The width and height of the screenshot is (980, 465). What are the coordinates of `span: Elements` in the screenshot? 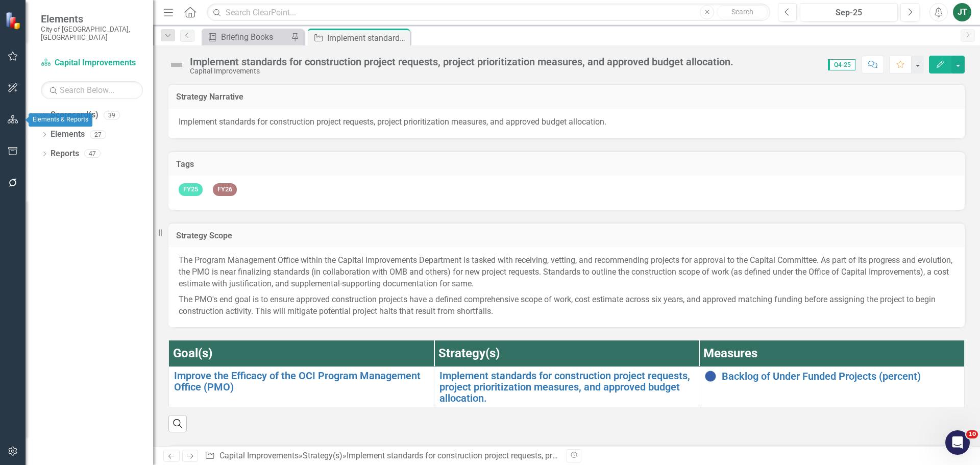 It's located at (92, 18).